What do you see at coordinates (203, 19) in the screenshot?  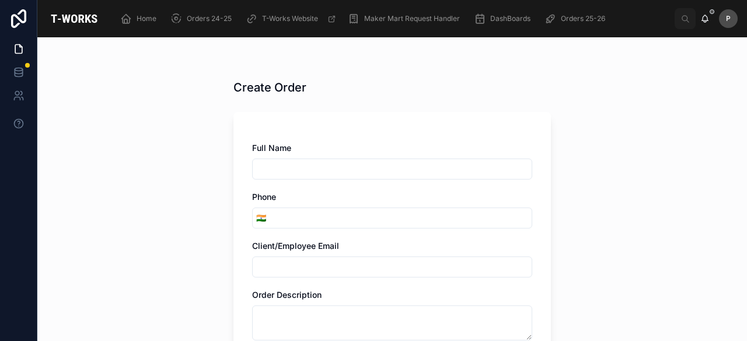 I see `a: Orders 24-25` at bounding box center [203, 19].